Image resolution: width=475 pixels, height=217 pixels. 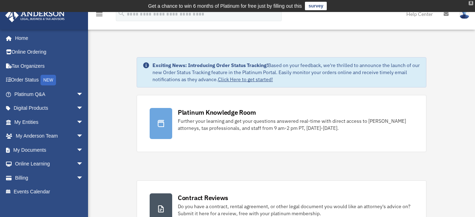 What do you see at coordinates (203, 197) in the screenshot?
I see `div: Contract Reviews` at bounding box center [203, 197].